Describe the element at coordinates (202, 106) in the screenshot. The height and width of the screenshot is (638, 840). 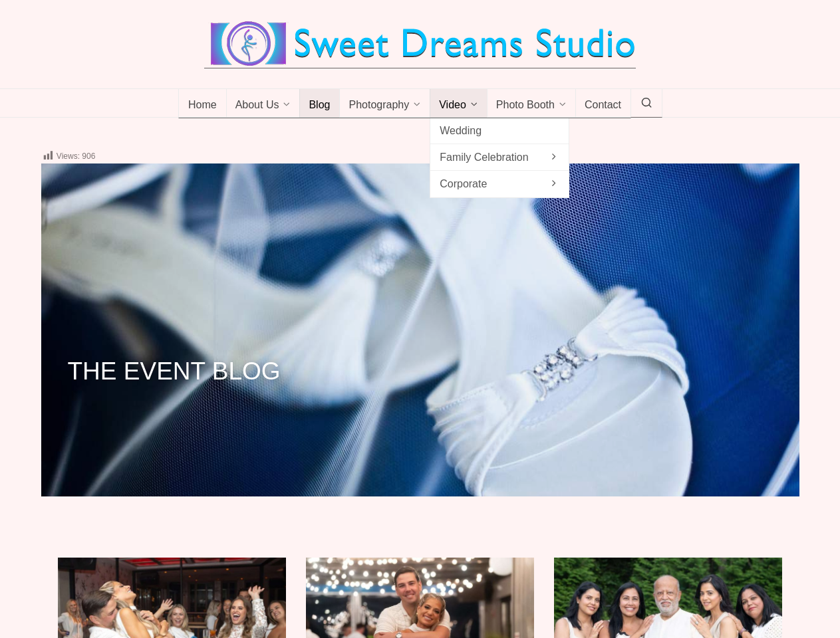
I see `span: Home` at that location.